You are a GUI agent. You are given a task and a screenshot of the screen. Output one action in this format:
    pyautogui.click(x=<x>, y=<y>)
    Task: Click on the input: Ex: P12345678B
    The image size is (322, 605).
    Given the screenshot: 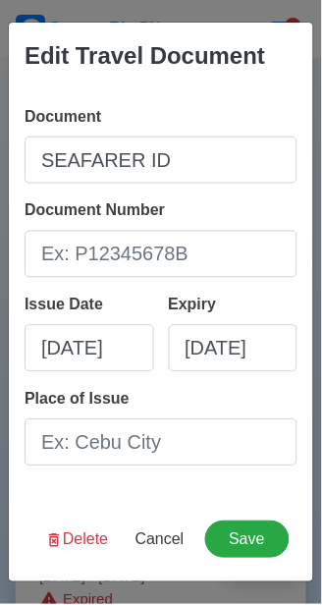 What is the action you would take?
    pyautogui.click(x=161, y=254)
    